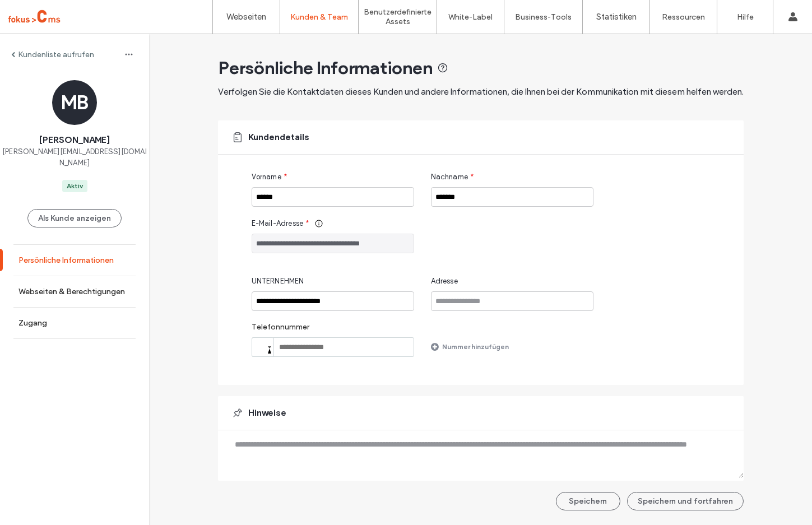 Image resolution: width=812 pixels, height=525 pixels. What do you see at coordinates (475, 346) in the screenshot?
I see `label: Nummer hinzufügen` at bounding box center [475, 346].